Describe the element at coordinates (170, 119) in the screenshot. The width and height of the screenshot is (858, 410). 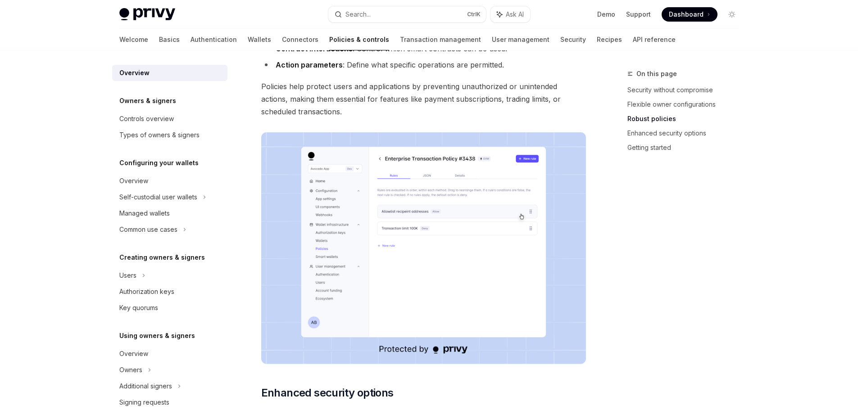
I see `a: Controls overview` at that location.